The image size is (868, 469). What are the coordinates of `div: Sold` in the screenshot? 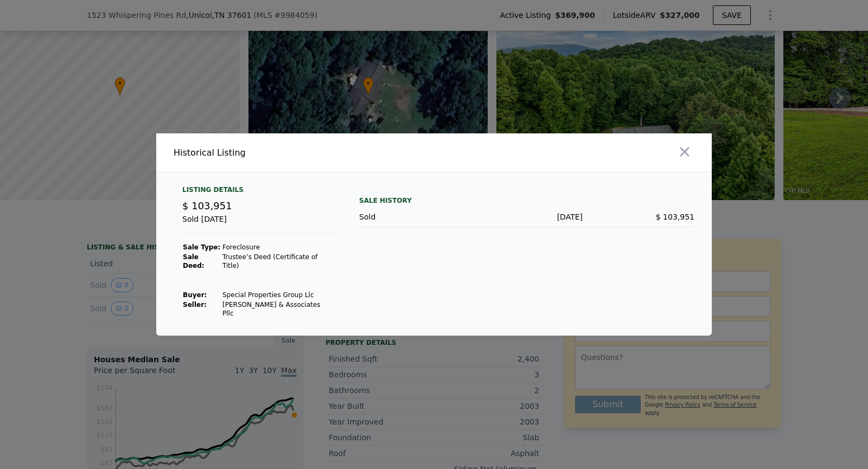 It's located at (415, 217).